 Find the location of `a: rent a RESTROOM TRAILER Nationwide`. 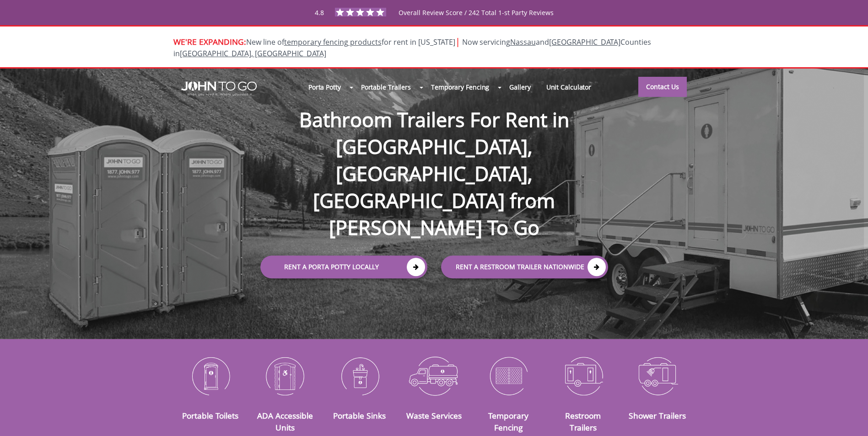

a: rent a RESTROOM TRAILER Nationwide is located at coordinates (524, 268).